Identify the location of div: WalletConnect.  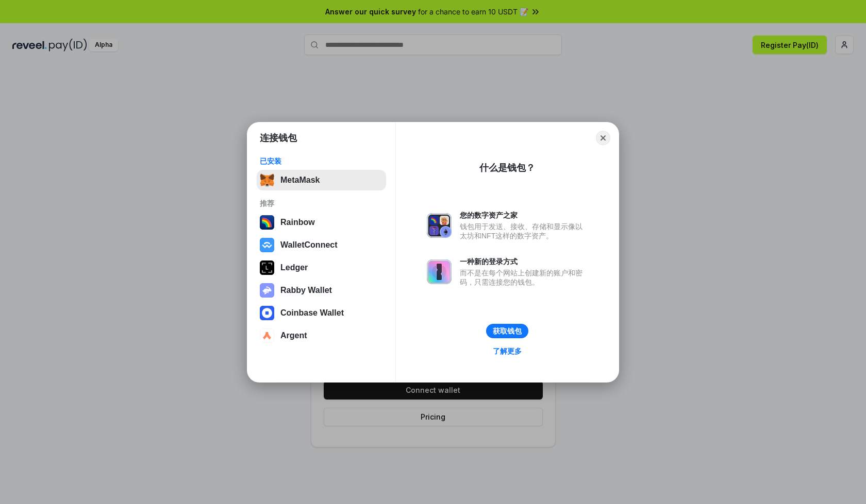
(309, 245).